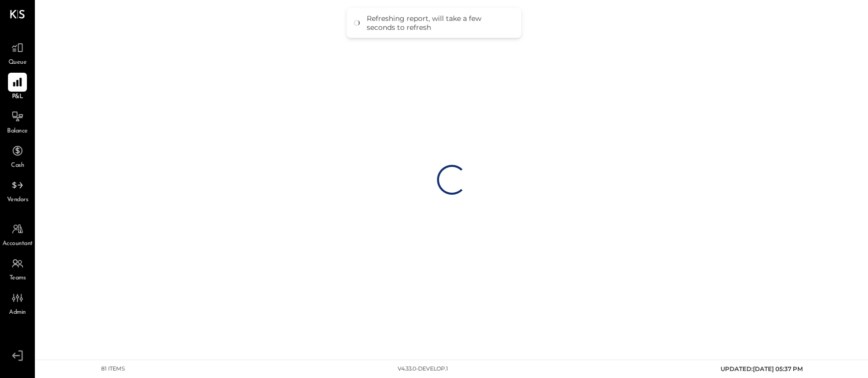 The width and height of the screenshot is (868, 378). Describe the element at coordinates (439, 23) in the screenshot. I see `div: Refreshing report, will take a few seconds to refresh` at that location.